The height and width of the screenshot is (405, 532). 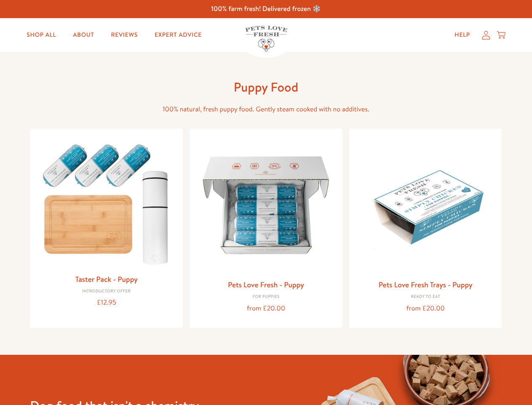 I want to click on div: £12.95, so click(x=107, y=303).